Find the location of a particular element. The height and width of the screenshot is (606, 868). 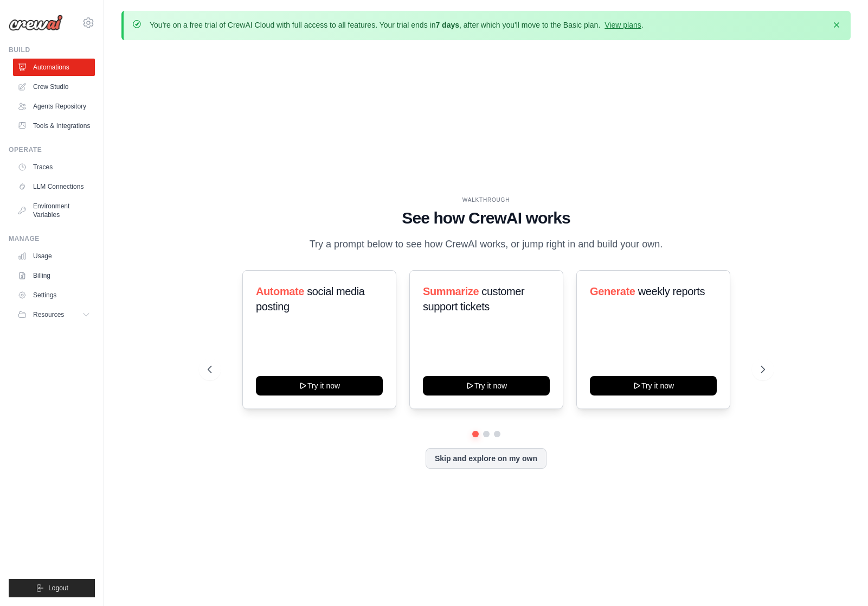

p: Try a prompt below to see how CrewAI works, or jump right in and build your own. is located at coordinates (486, 244).